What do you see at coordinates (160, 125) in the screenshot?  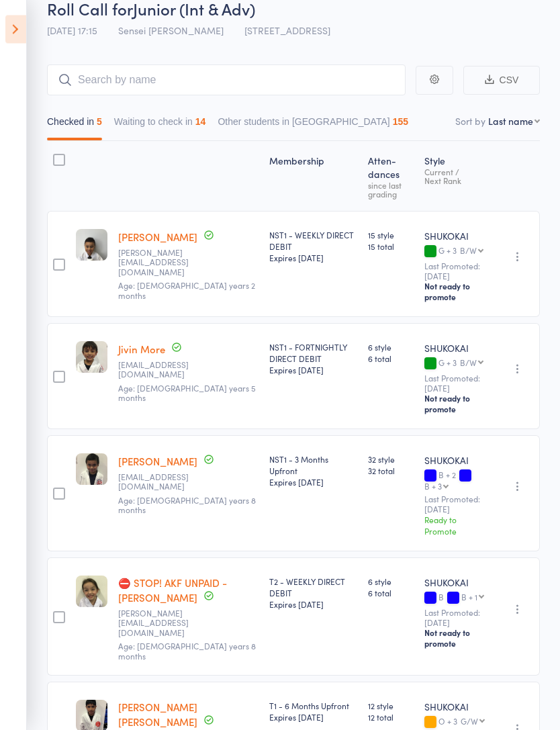 I see `button: Waiting to check in14` at bounding box center [160, 125].